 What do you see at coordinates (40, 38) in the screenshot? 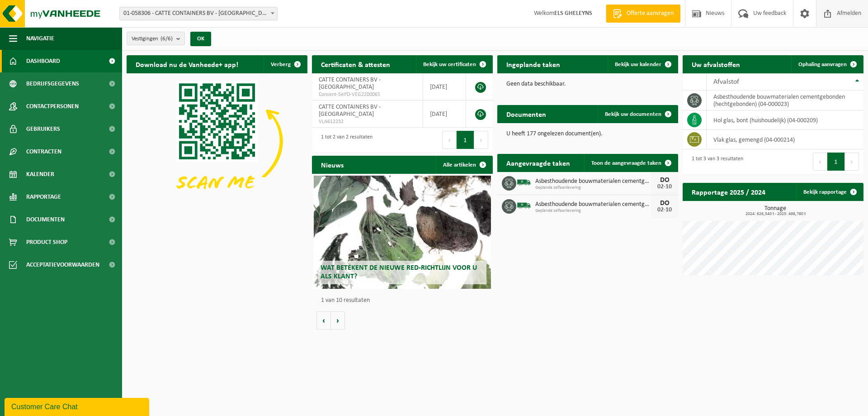
I see `span: Navigatie` at bounding box center [40, 38].